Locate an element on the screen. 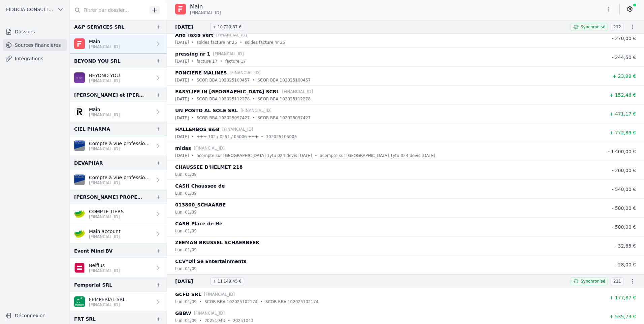  button: Déconnexion is located at coordinates (35, 316).